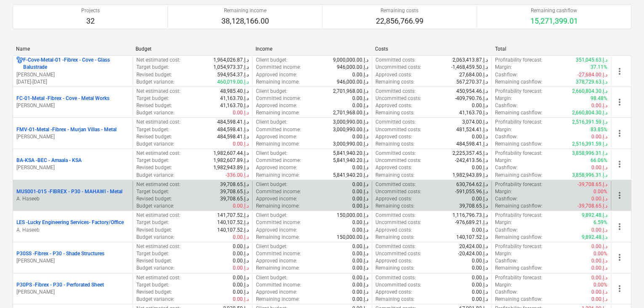 Image resolution: width=644 pixels, height=308 pixels. What do you see at coordinates (60, 284) in the screenshot?
I see `p: P30PS - Fibrex - P30 - Perforated Sheet` at bounding box center [60, 284].